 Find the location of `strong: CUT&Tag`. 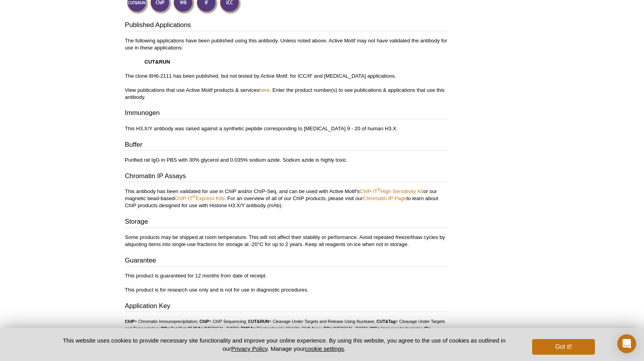

strong: CUT&Tag is located at coordinates (386, 321).